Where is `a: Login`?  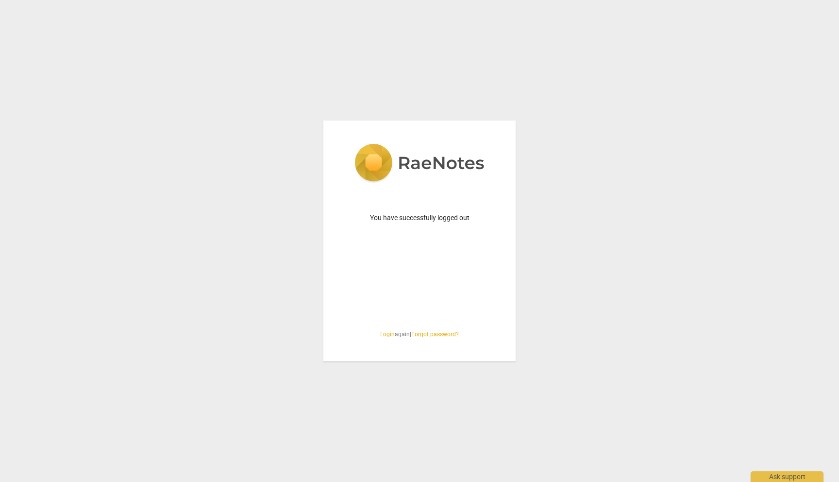 a: Login is located at coordinates (387, 334).